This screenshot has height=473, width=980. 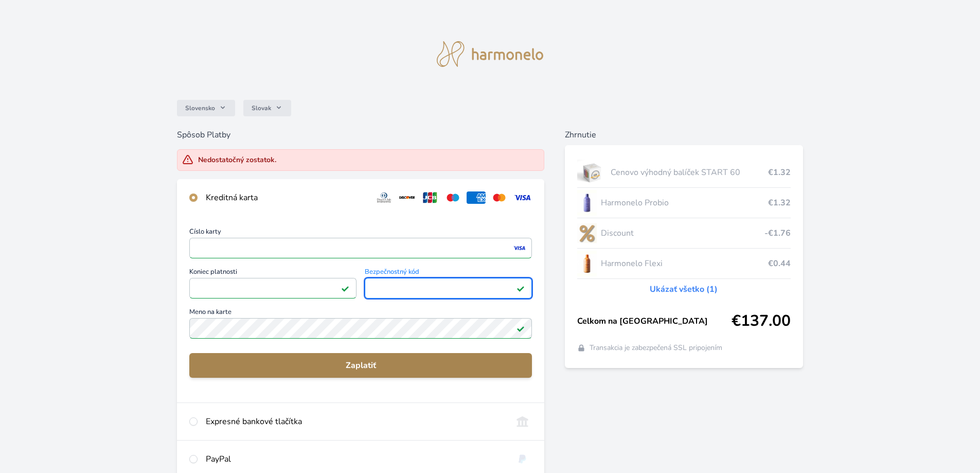 What do you see at coordinates (587, 203) in the screenshot?
I see `img: CLEAN_PROBIO_se_stinem_x-lo.jpg` at bounding box center [587, 203].